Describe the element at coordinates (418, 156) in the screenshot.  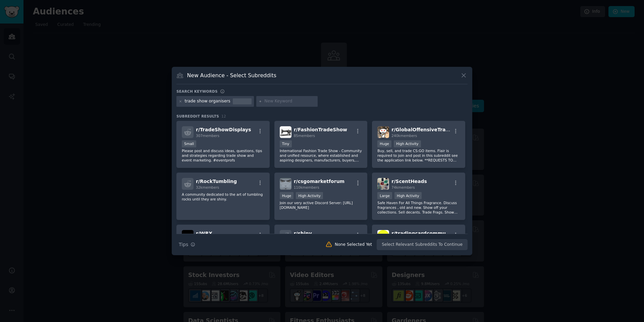
I see `p: Buy, sell, and trade CS:GO items. Flair is required to join and post in this subreddit see the ap...` at that location.